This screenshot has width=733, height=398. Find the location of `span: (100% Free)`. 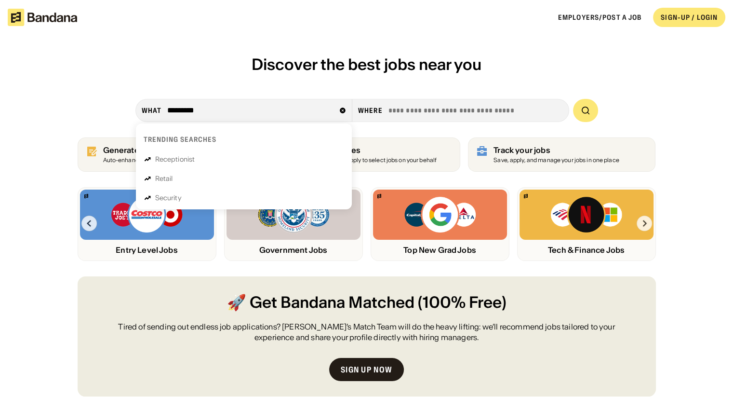

span: (100% Free) is located at coordinates (462, 302).